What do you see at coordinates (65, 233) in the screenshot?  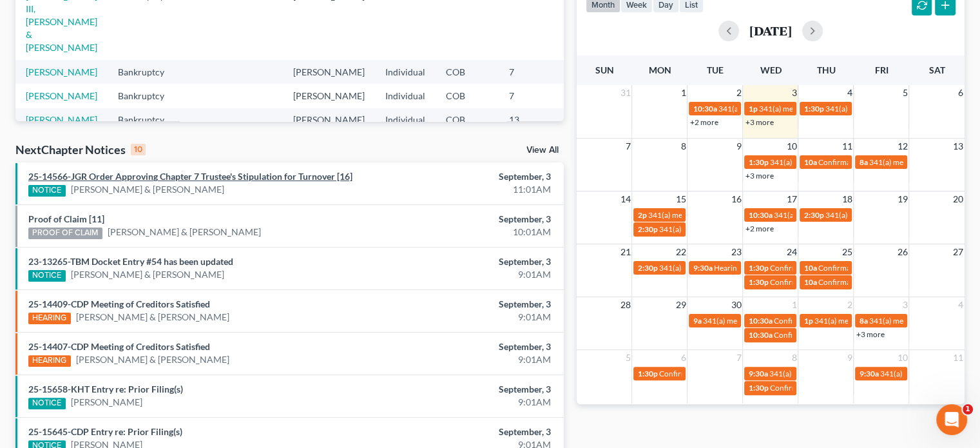 I see `div: PROOF OF CLAIM` at bounding box center [65, 233].